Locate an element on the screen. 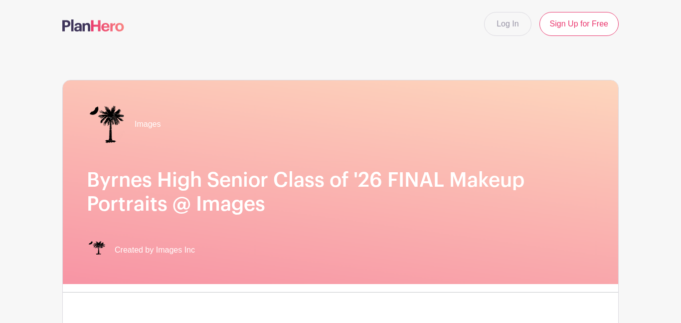  span: Created by Images Inc is located at coordinates (155, 250).